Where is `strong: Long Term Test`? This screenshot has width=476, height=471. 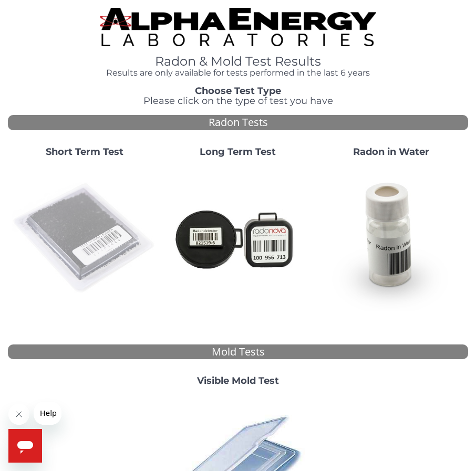 strong: Long Term Test is located at coordinates (238, 151).